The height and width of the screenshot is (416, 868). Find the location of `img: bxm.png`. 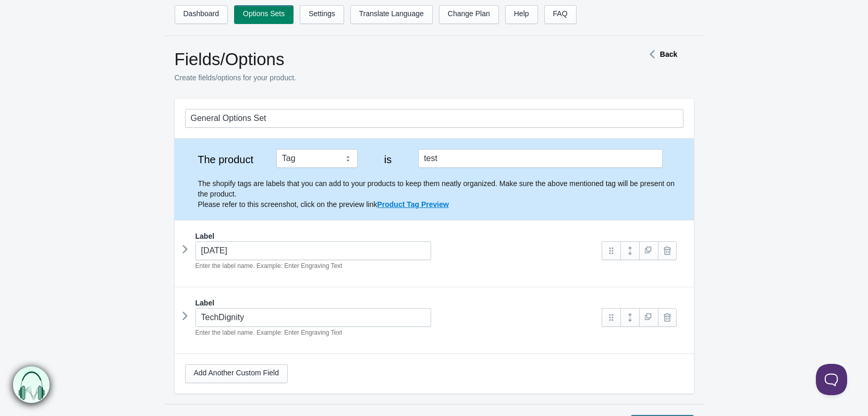

img: bxm.png is located at coordinates (31, 385).